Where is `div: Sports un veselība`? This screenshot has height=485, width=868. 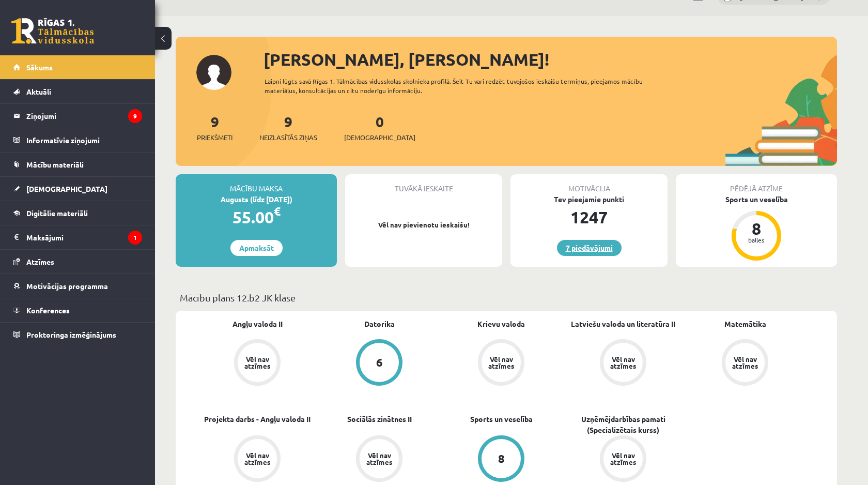 div: Sports un veselība is located at coordinates (756, 199).